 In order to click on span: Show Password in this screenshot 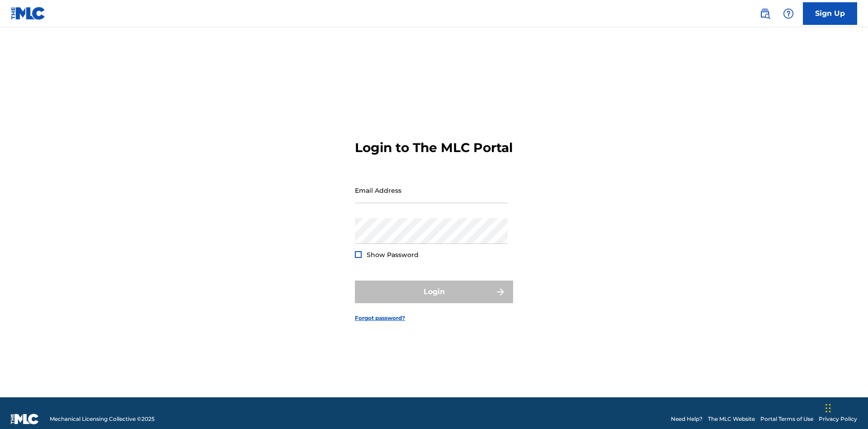, I will do `click(392, 255)`.